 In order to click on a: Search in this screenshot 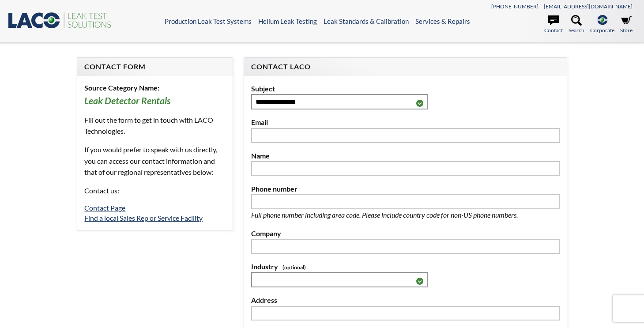, I will do `click(576, 25)`.